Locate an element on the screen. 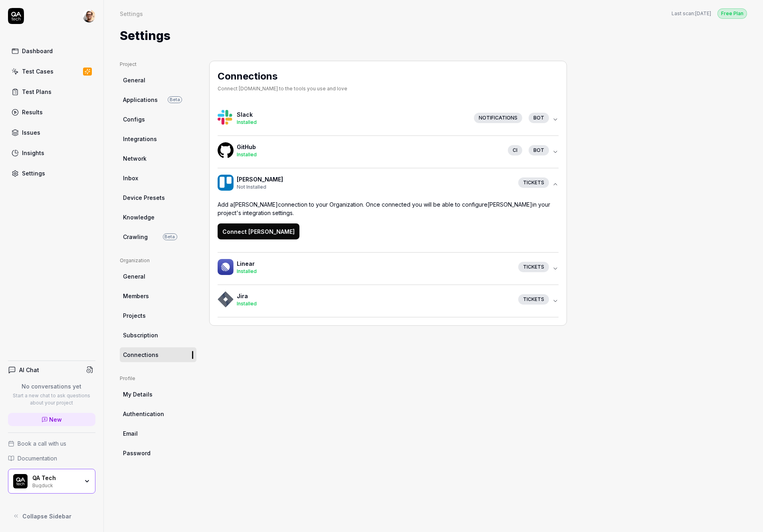 The image size is (763, 532). span: New is located at coordinates (56, 419).